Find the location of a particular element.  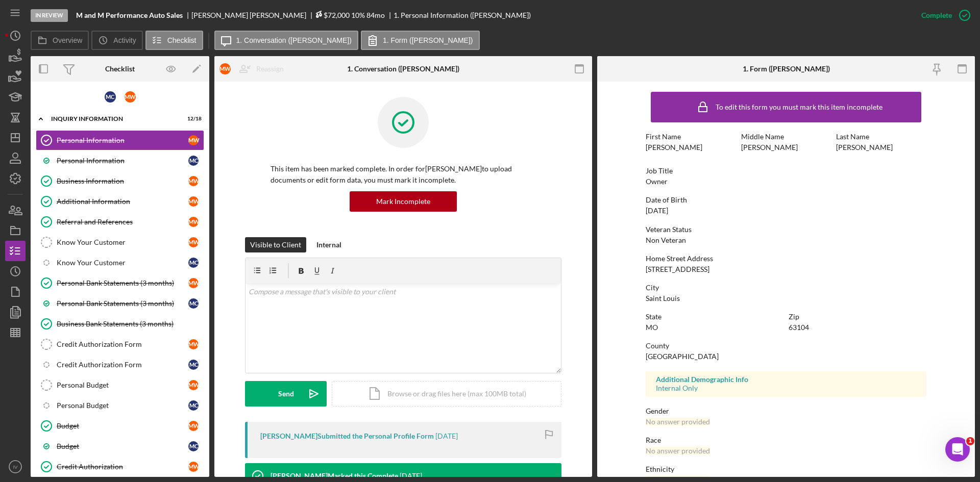

span: 1 is located at coordinates (970, 442).